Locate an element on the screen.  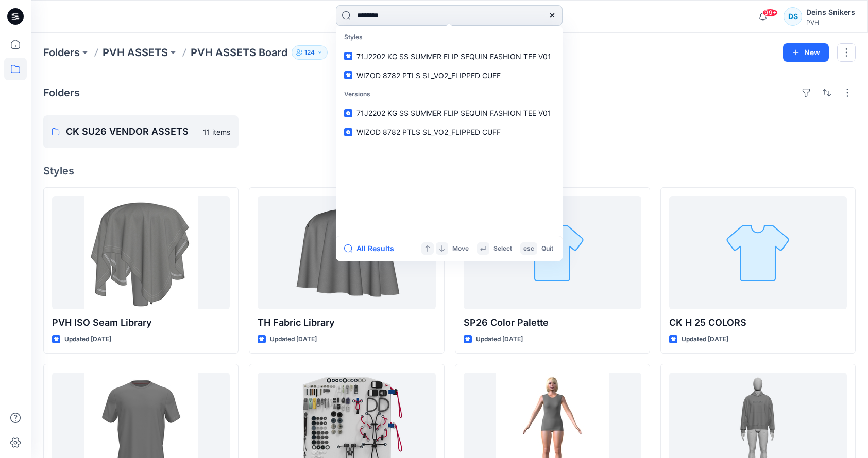
div: PVH is located at coordinates (830, 22).